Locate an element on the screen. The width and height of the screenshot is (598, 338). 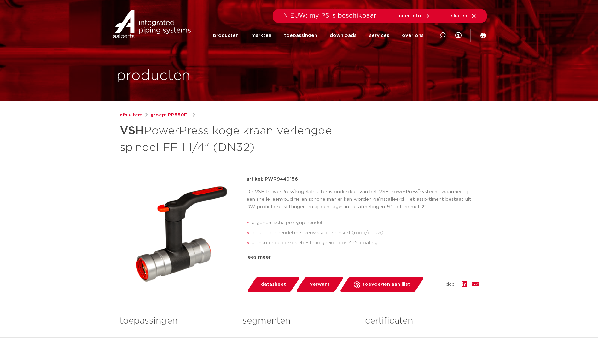
li: afsluitbare hendel met verwisselbare insert (rood/blauw) is located at coordinates (365, 233).